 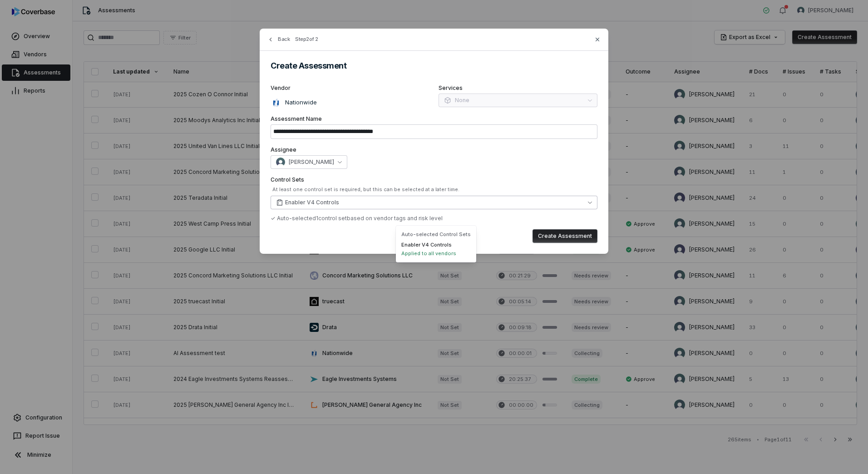 I want to click on label: Assignee, so click(x=434, y=150).